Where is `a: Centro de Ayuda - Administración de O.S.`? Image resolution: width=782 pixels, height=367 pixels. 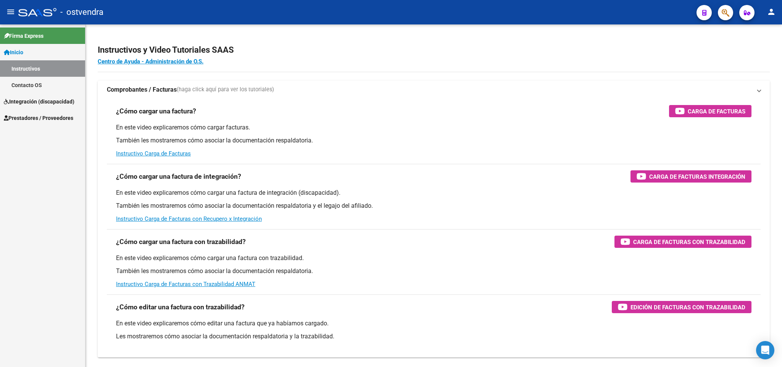
a: Centro de Ayuda - Administración de O.S. is located at coordinates (150, 61).